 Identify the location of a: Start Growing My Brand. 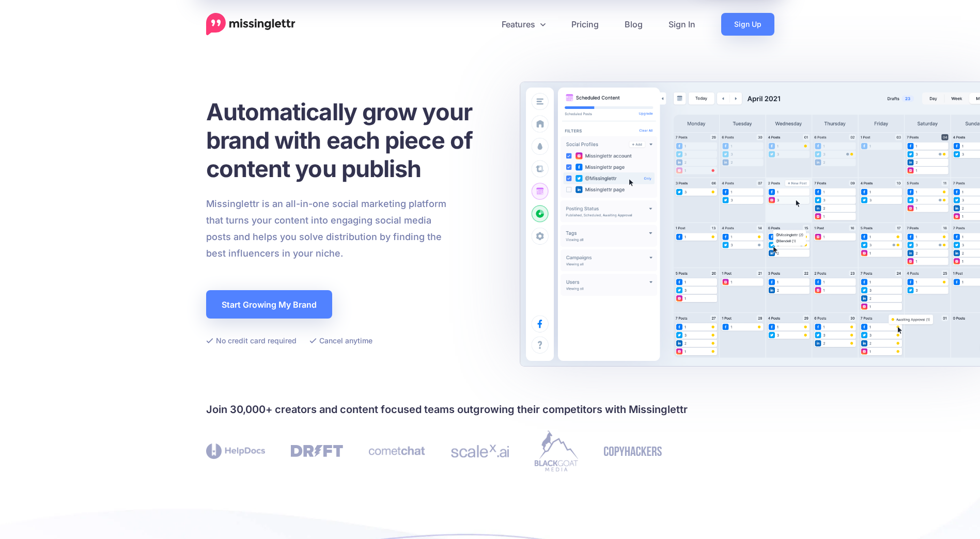
(269, 304).